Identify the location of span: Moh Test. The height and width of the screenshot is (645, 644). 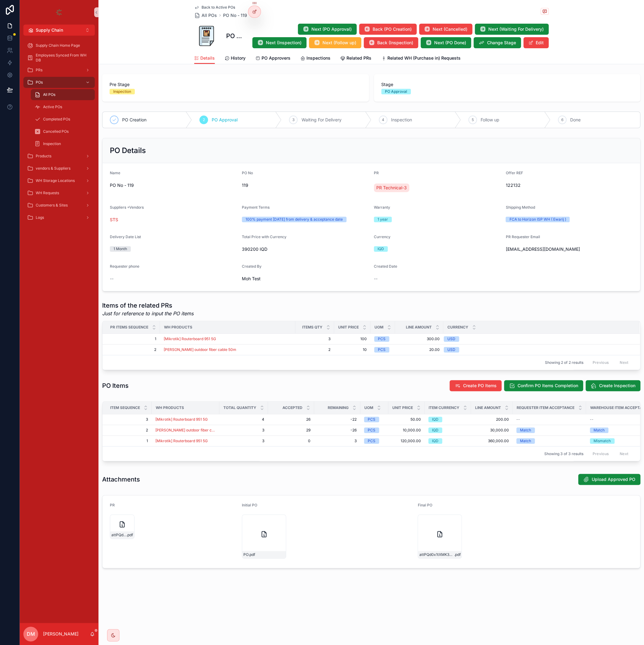
(251, 279).